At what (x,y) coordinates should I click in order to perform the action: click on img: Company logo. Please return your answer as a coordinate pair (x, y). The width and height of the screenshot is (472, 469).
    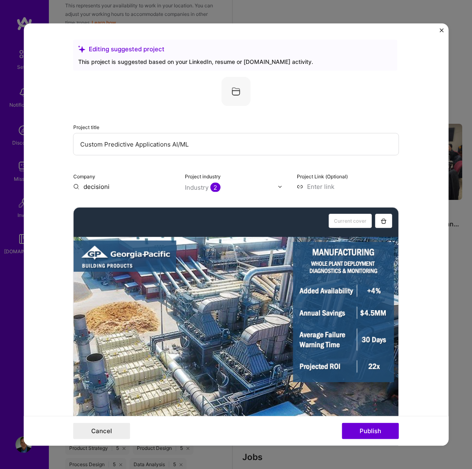
    Looking at the image, I should click on (236, 92).